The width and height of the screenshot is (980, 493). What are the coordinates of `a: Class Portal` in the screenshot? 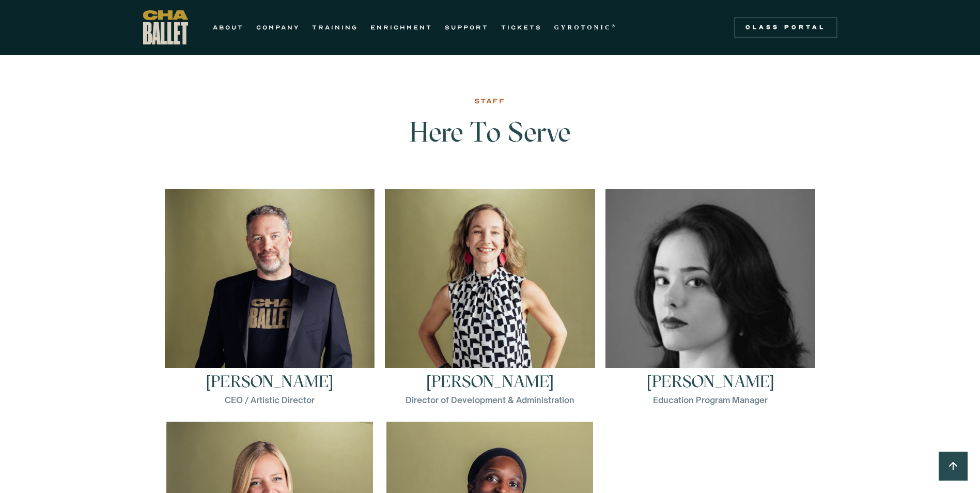 It's located at (786, 27).